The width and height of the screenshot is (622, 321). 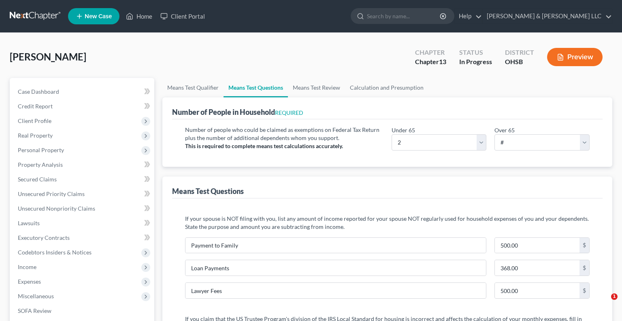 I want to click on span: Case Dashboard, so click(x=38, y=91).